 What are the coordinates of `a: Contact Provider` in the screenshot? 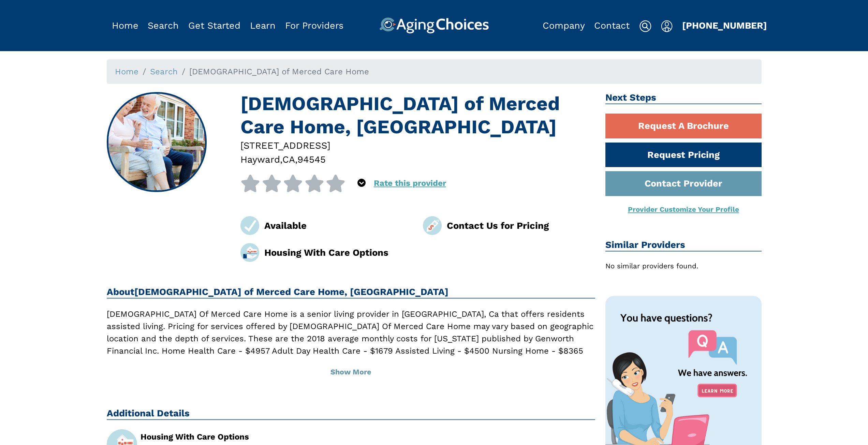 It's located at (684, 184).